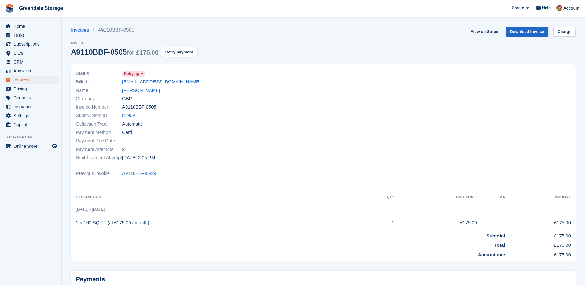  What do you see at coordinates (32, 71) in the screenshot?
I see `span: Analytics` at bounding box center [32, 71].